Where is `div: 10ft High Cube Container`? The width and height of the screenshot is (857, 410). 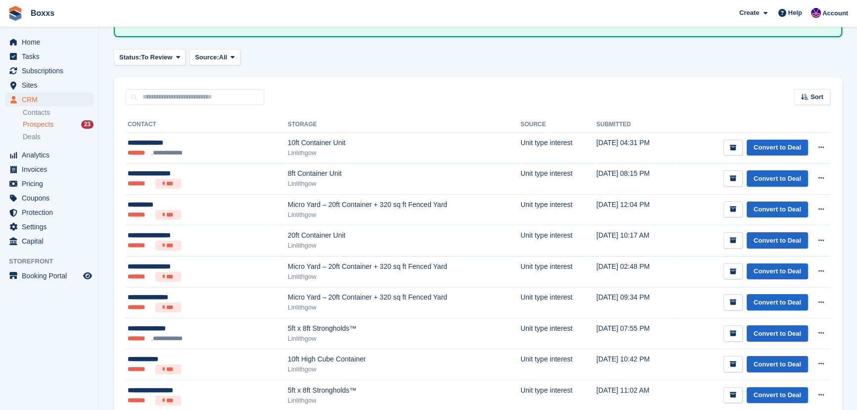 div: 10ft High Cube Container is located at coordinates (404, 359).